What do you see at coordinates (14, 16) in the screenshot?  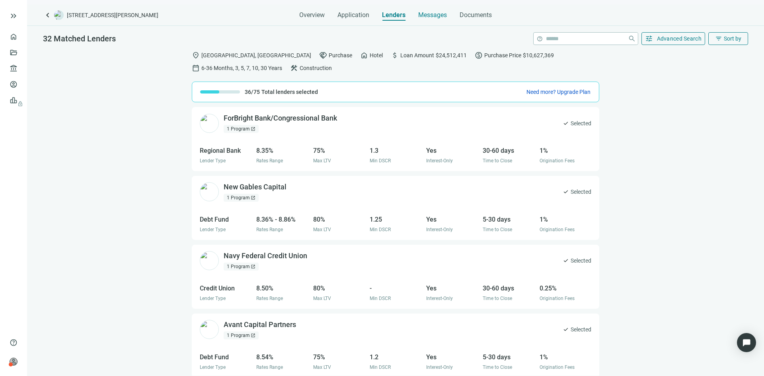 I see `span: keyboard_double_arrow_right` at bounding box center [14, 16].